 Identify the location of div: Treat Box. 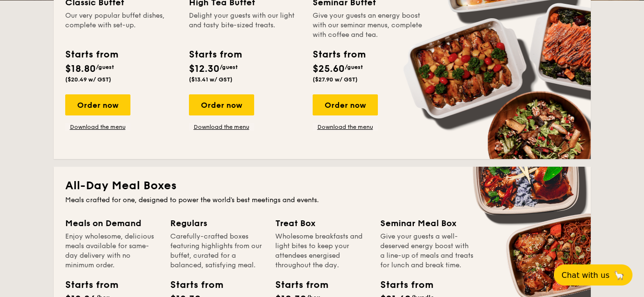
(321, 224).